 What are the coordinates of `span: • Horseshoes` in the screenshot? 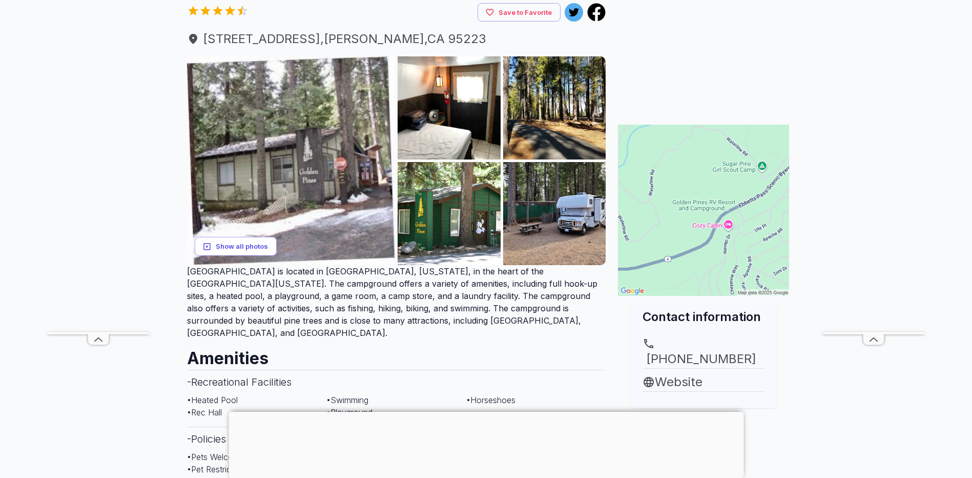 It's located at (491, 400).